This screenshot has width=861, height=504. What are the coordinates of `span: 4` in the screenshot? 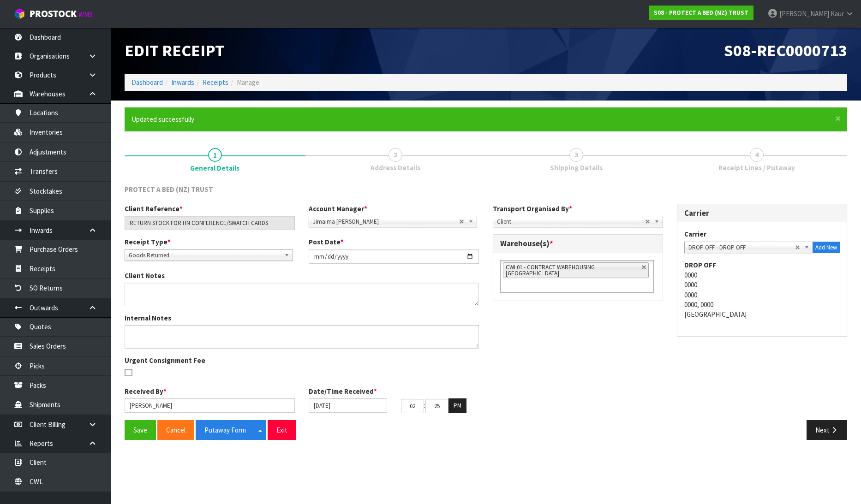 It's located at (756, 155).